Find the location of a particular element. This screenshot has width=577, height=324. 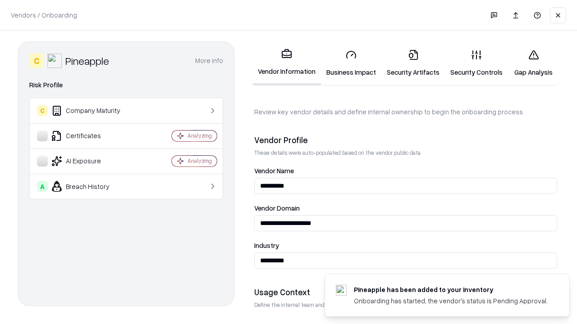

a: Business Impact is located at coordinates (351, 63).